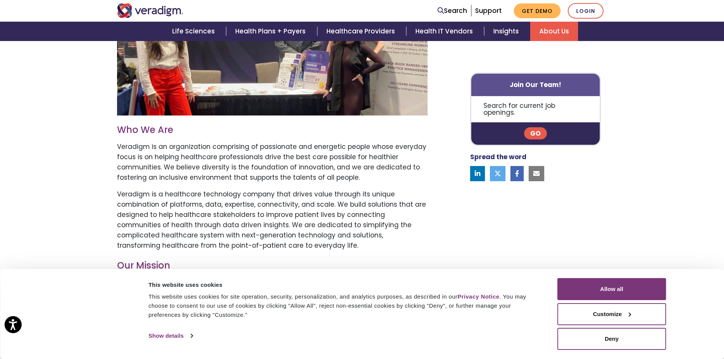 Image resolution: width=724 pixels, height=359 pixels. Describe the element at coordinates (271, 31) in the screenshot. I see `a: Health Plans + Payers` at that location.